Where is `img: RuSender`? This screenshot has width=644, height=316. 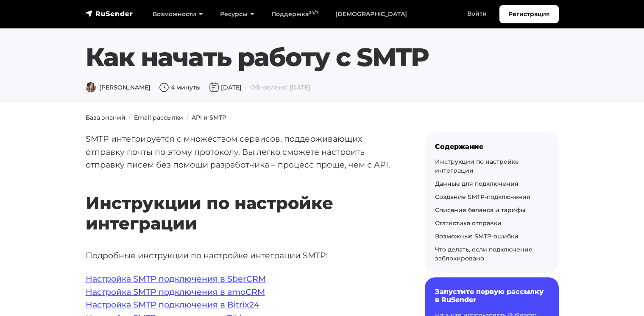 img: RuSender is located at coordinates (109, 14).